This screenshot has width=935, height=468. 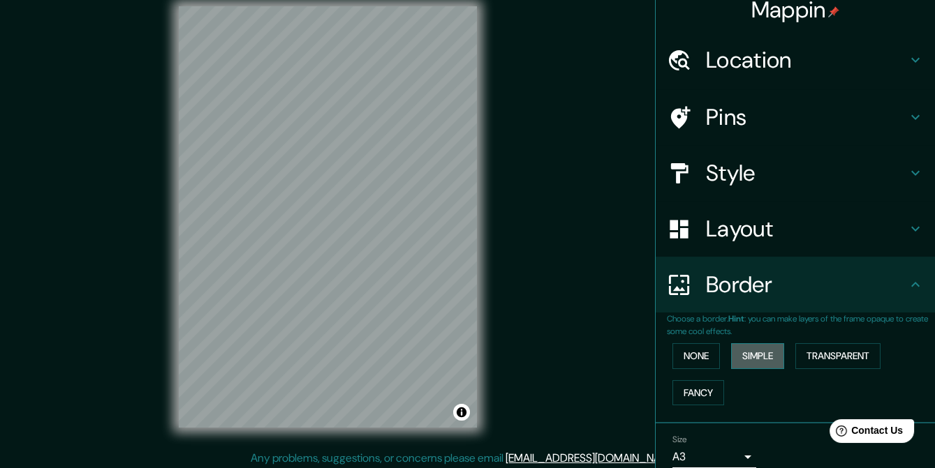 I want to click on button: Simple, so click(x=757, y=356).